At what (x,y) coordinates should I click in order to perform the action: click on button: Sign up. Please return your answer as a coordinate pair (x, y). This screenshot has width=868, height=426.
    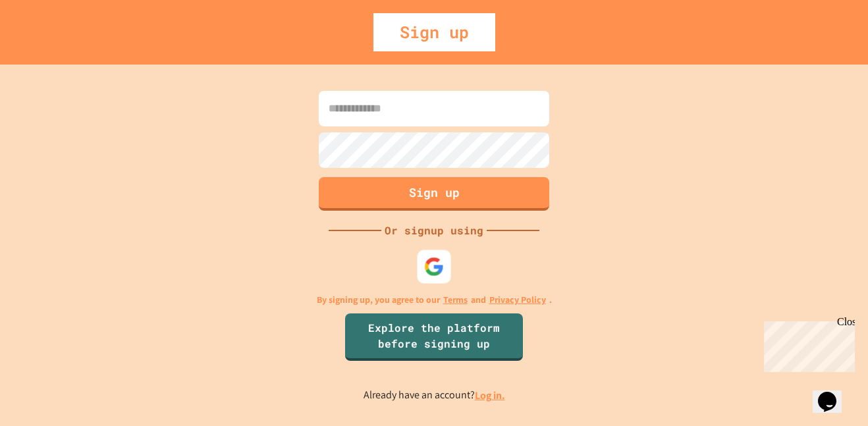
    Looking at the image, I should click on (434, 194).